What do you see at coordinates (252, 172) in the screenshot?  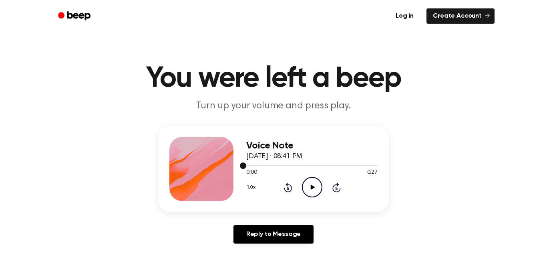 I see `span: 0:00` at bounding box center [252, 172].